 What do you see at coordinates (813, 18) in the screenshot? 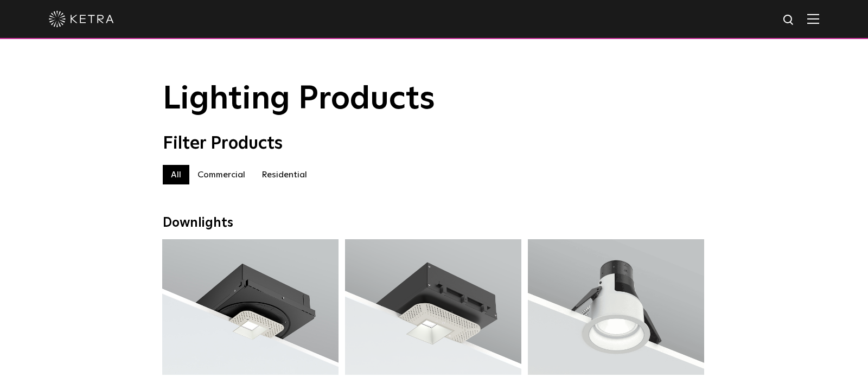
I see `img: Hamburger%20Nav.svg` at bounding box center [813, 18].